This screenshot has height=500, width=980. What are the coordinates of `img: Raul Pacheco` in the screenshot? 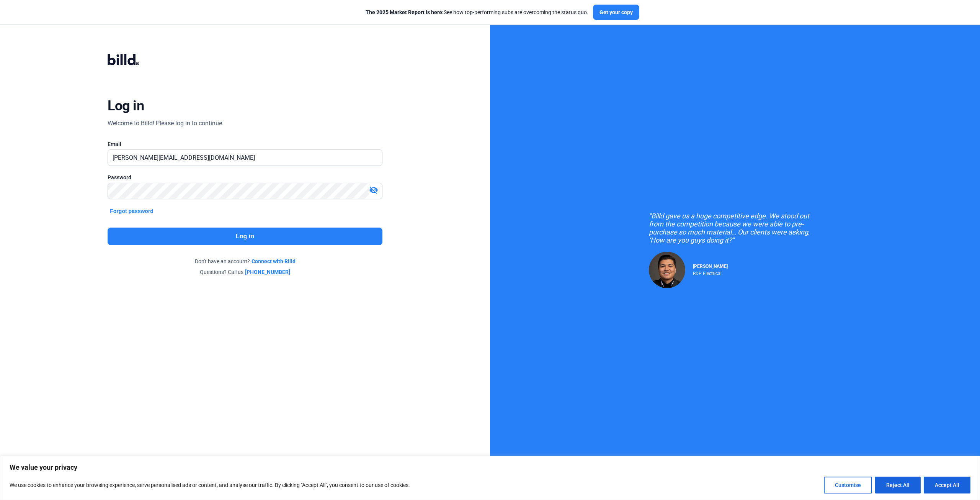 It's located at (667, 269).